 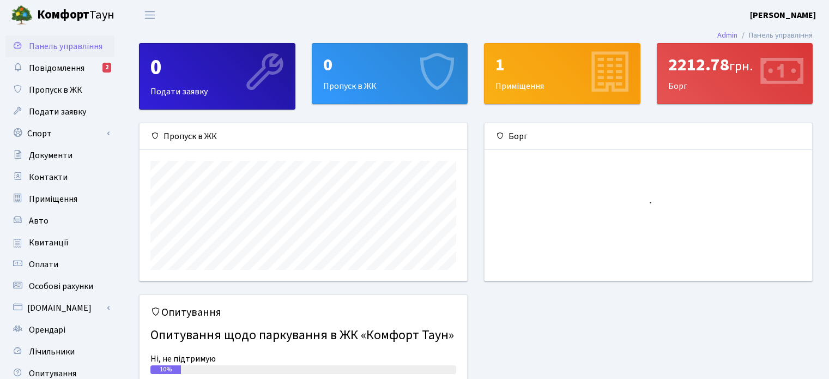 I want to click on span: Оплати, so click(x=44, y=264).